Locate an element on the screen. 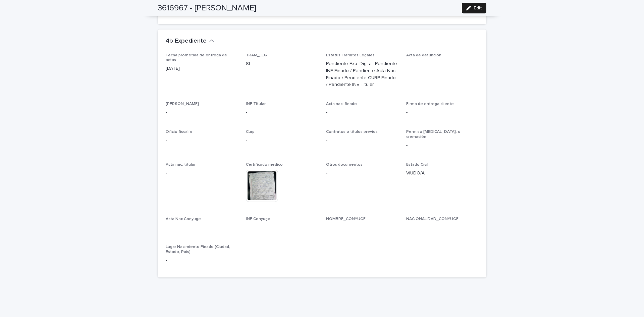 The image size is (644, 317). span: Acta de defunción is located at coordinates (424, 55).